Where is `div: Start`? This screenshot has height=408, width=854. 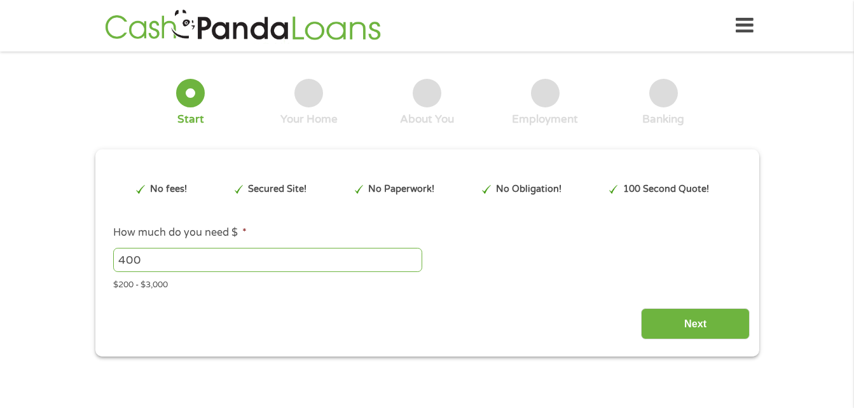
div: Start is located at coordinates (191, 120).